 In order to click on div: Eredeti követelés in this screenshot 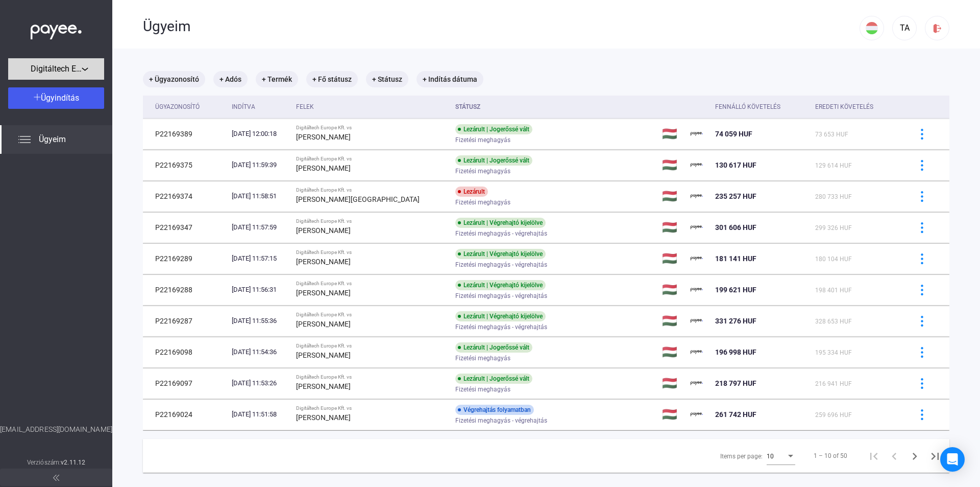, I will do `click(856, 107)`.